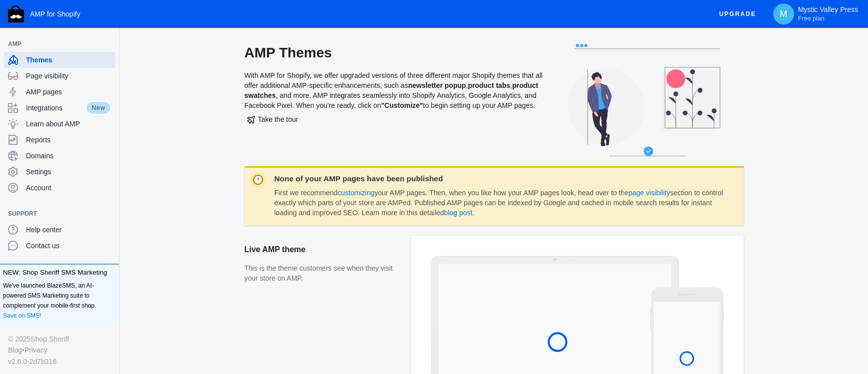 This screenshot has width=868, height=374. I want to click on span: AMP for Shopify, so click(55, 14).